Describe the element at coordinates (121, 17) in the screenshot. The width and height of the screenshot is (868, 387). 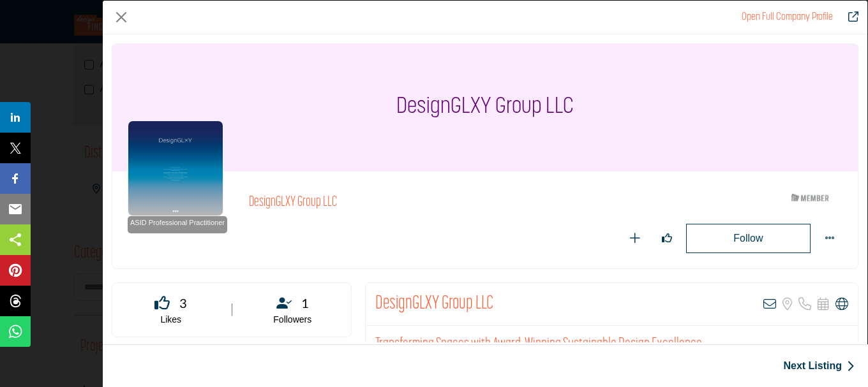
I see `button: Close` at that location.